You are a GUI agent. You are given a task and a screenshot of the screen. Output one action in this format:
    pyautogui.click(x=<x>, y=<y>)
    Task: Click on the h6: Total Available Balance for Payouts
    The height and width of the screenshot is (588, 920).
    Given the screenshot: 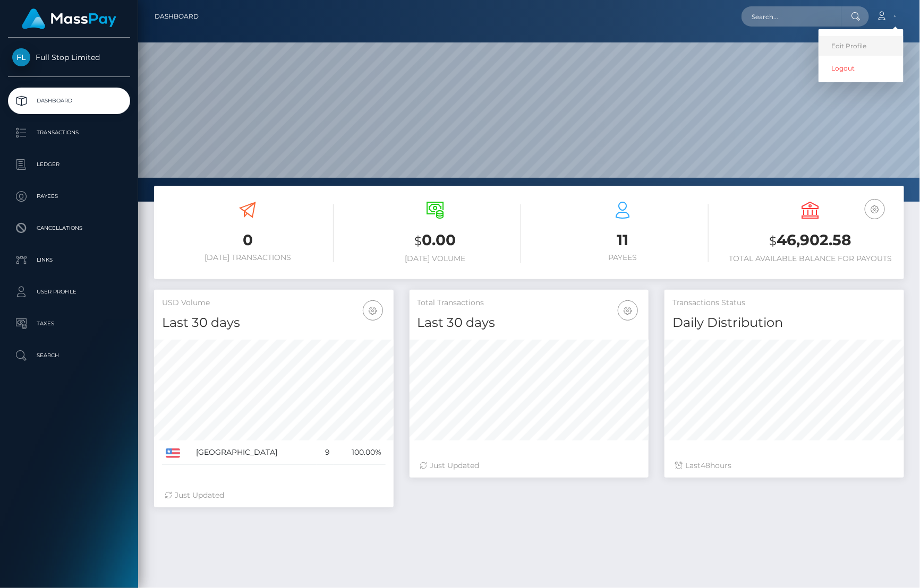 What is the action you would take?
    pyautogui.click(x=810, y=259)
    